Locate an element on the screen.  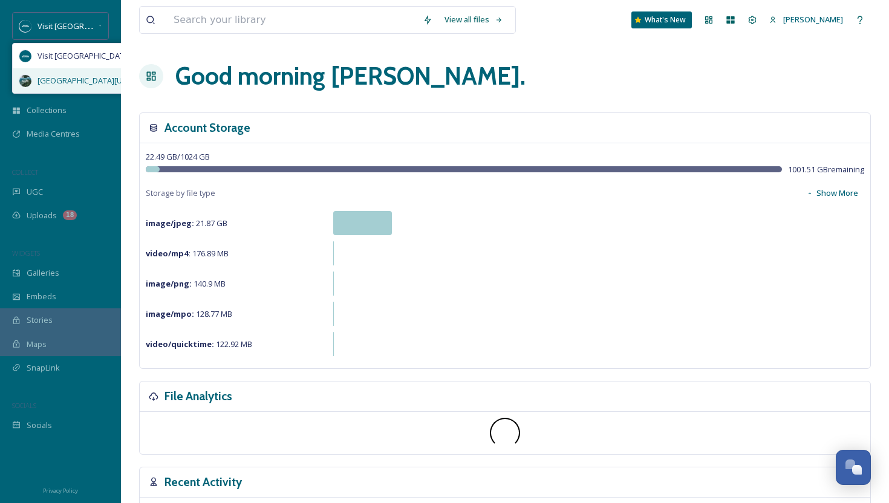
span: 21.87 GB is located at coordinates (186, 223).